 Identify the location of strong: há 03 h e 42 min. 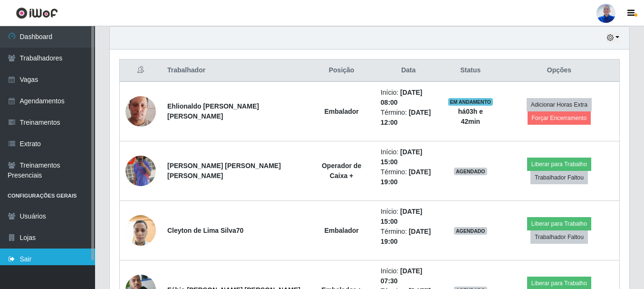
(471, 116).